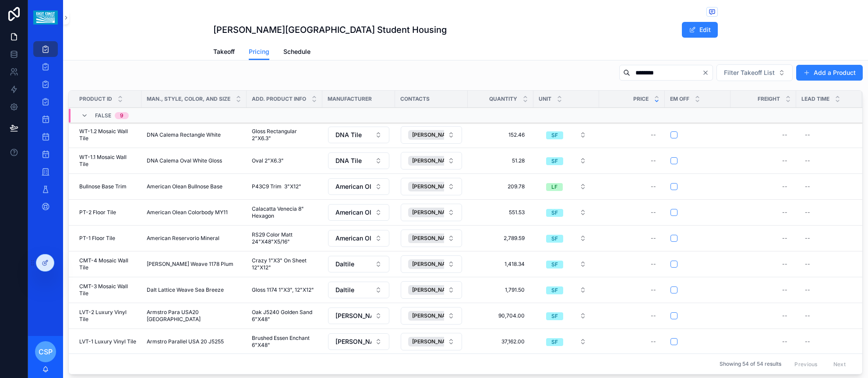 The height and width of the screenshot is (378, 868). What do you see at coordinates (103, 187) in the screenshot?
I see `span: Bullnose Base Trim` at bounding box center [103, 187].